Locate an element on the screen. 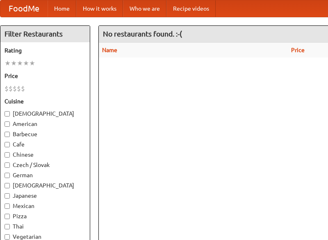  input: Vegetarian is located at coordinates (7, 237).